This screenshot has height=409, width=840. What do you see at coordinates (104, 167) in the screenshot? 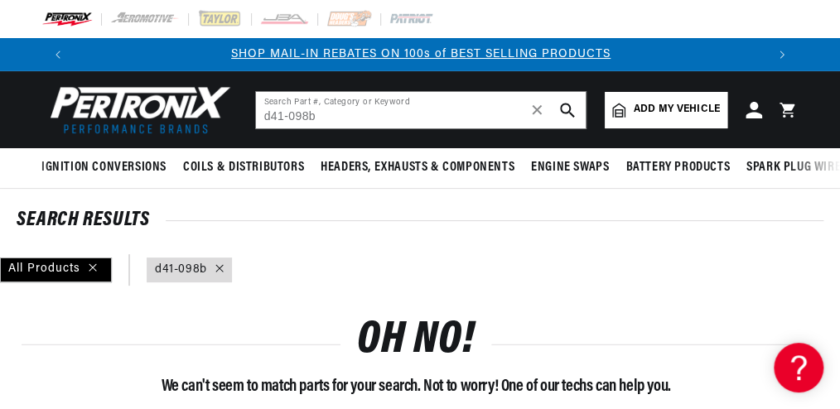
I see `span: Ignition Conversions` at bounding box center [104, 167].